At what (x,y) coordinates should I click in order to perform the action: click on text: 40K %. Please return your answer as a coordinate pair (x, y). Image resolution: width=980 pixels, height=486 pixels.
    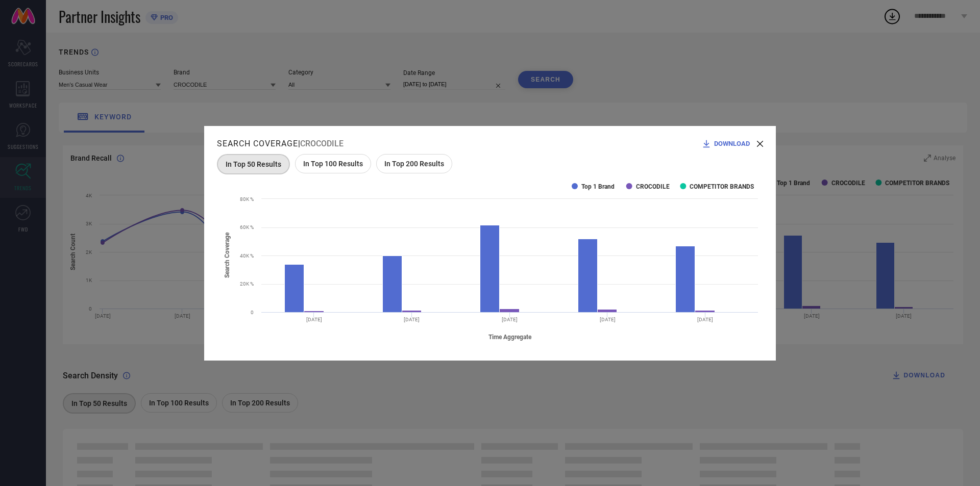
    Looking at the image, I should click on (247, 256).